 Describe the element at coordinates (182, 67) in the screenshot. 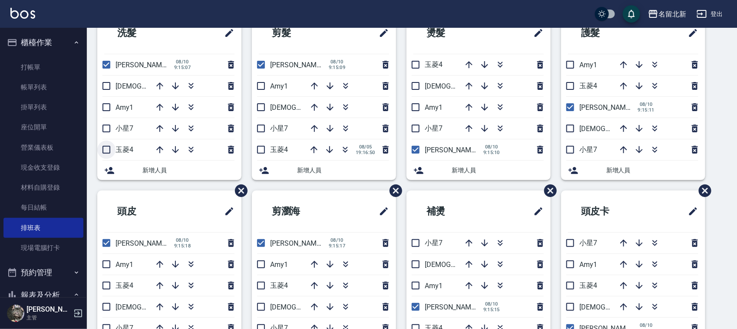

I see `span: 9:15:07` at that location.